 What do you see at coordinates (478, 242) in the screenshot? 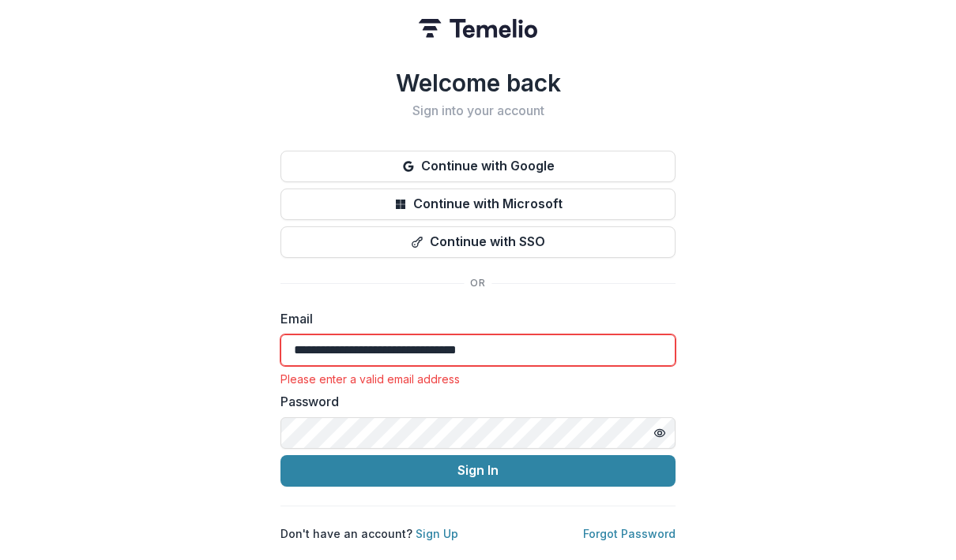
I see `button: Continue with SSO` at bounding box center [478, 242].